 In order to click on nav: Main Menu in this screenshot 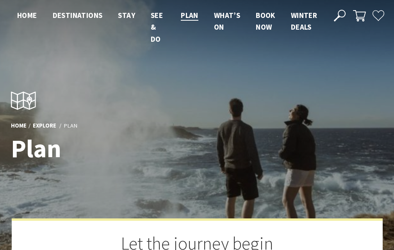, I will do `click(167, 27)`.